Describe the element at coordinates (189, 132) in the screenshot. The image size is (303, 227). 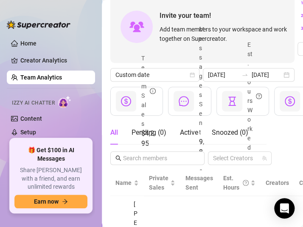
I see `span: Active` at that location.